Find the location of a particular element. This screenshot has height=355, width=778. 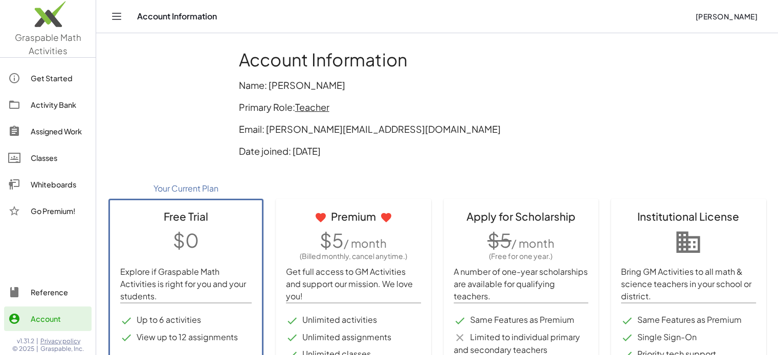

a: Whiteboards is located at coordinates (48, 185).